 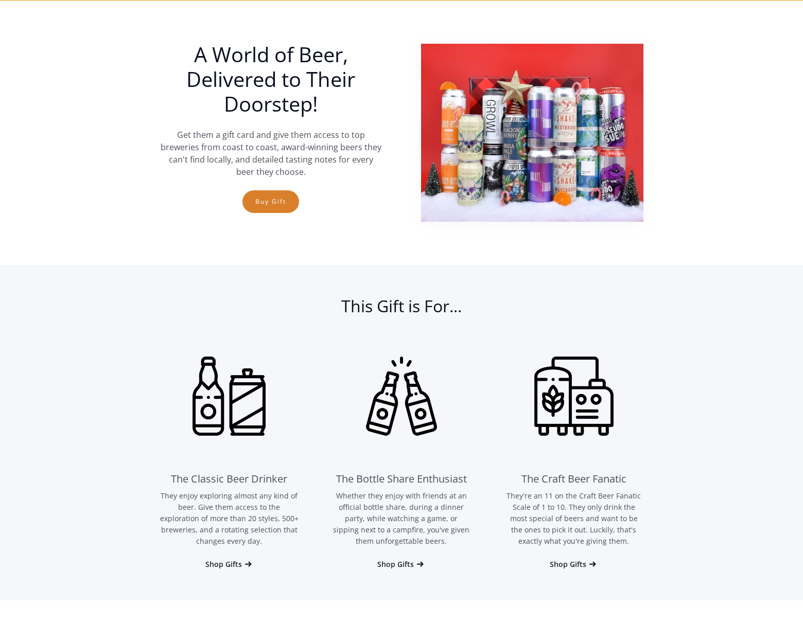 I want to click on h2: This Gift is For..., so click(x=402, y=311).